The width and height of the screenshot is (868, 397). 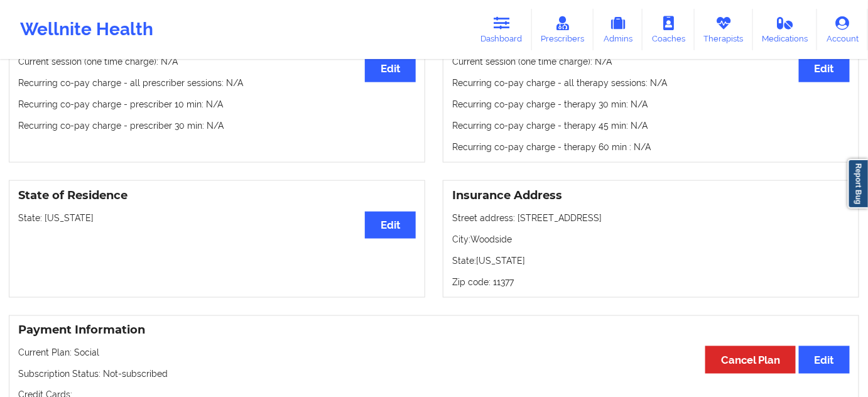 I want to click on a: Medications, so click(x=785, y=29).